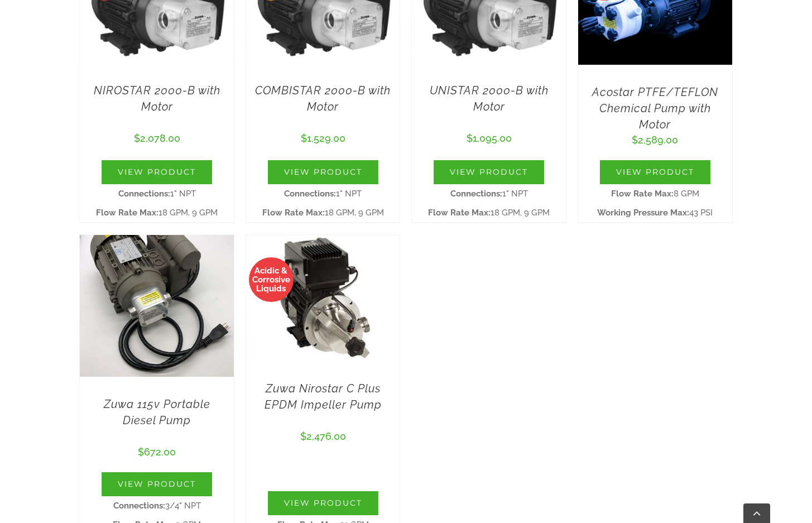 Image resolution: width=812 pixels, height=523 pixels. I want to click on bdi: 1,529.00, so click(323, 138).